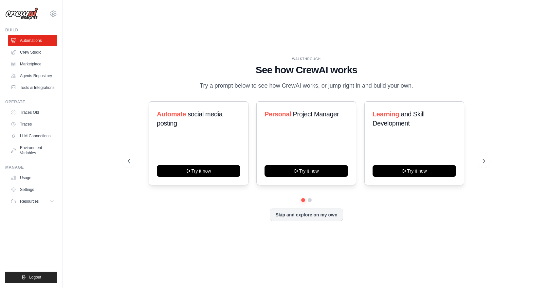  I want to click on a: Usage, so click(32, 178).